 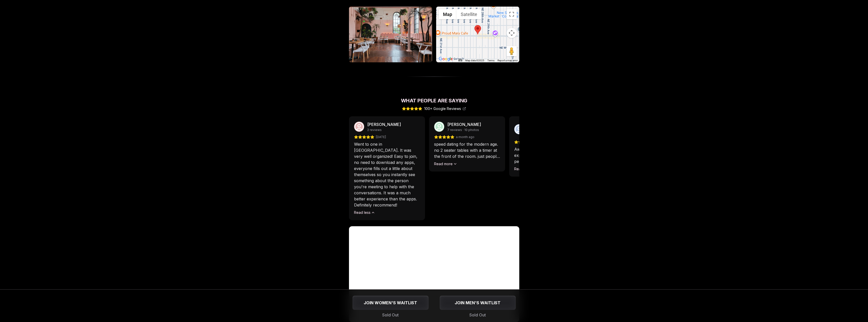 What do you see at coordinates (364, 213) in the screenshot?
I see `button: Read less` at bounding box center [364, 213].